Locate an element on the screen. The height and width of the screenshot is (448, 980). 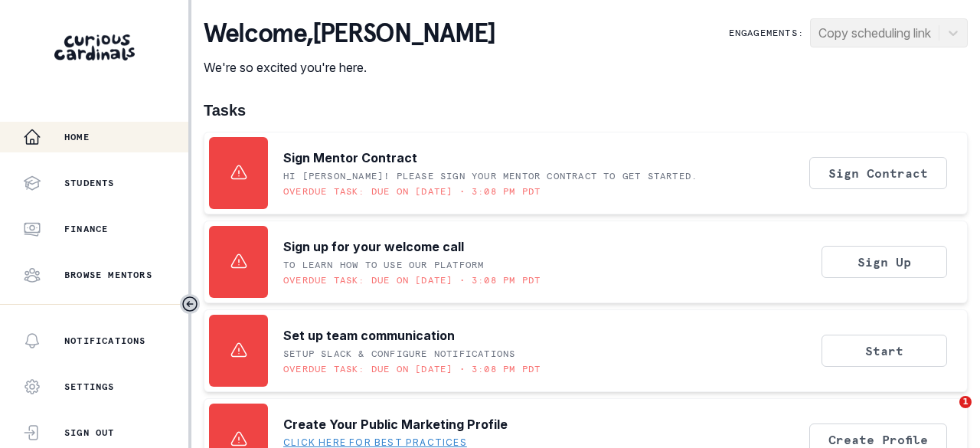
p: Settings is located at coordinates (90, 387).